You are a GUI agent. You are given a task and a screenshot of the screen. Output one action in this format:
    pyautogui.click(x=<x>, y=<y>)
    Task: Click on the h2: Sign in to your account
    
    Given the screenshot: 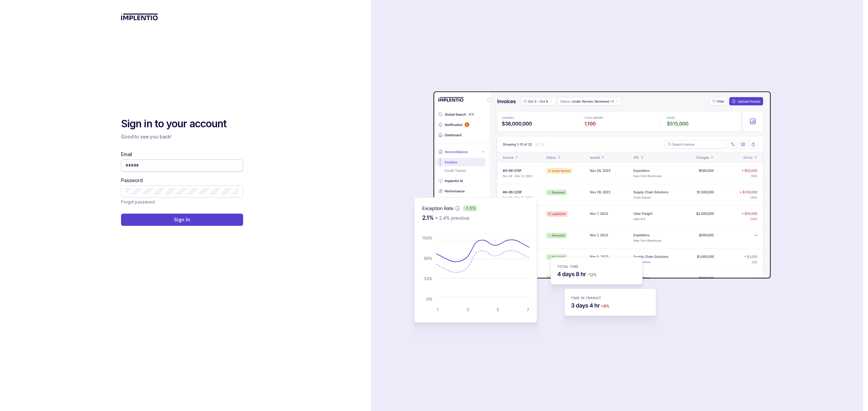 What is the action you would take?
    pyautogui.click(x=182, y=124)
    